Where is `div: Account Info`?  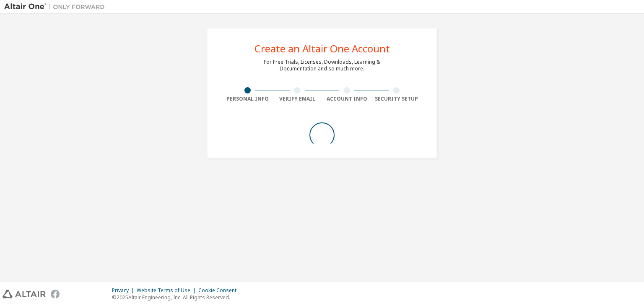 div: Account Info is located at coordinates (347, 99).